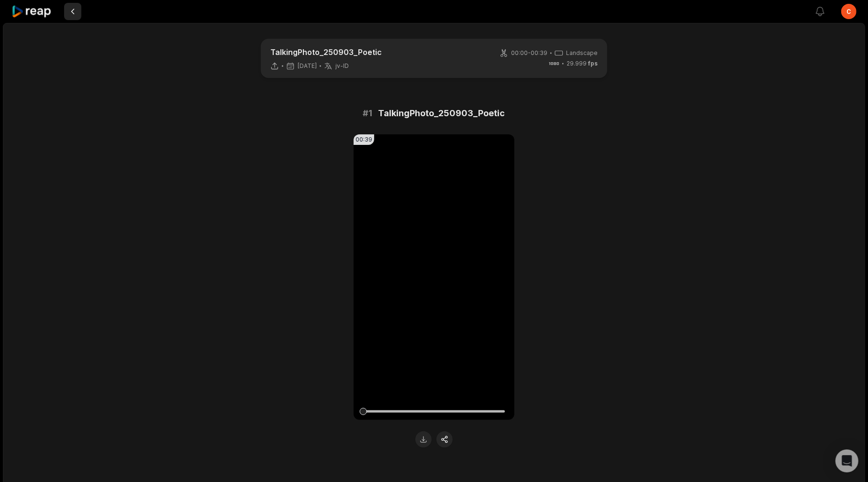 This screenshot has width=868, height=482. Describe the element at coordinates (442, 113) in the screenshot. I see `span: TalkingPhoto_250903_Poetic` at that location.